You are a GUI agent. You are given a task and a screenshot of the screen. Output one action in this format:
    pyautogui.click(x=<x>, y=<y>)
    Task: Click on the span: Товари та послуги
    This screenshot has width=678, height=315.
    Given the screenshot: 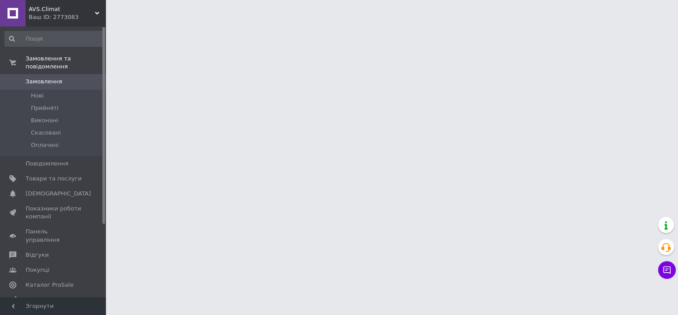 What is the action you would take?
    pyautogui.click(x=53, y=179)
    